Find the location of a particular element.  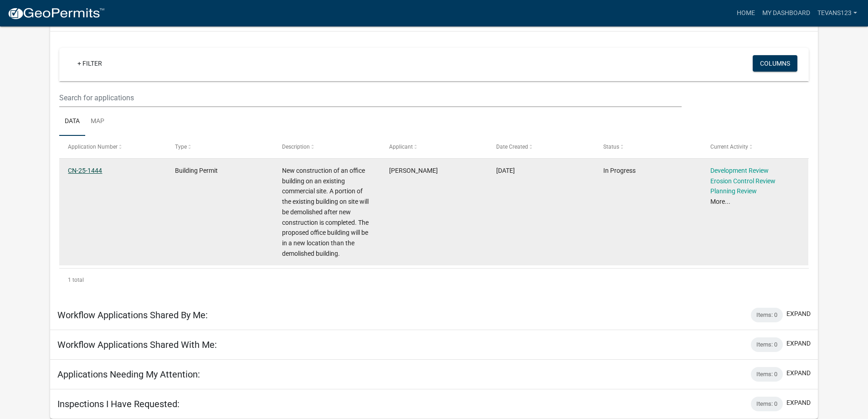

datatable-header-cell: Date Created is located at coordinates (541, 147).